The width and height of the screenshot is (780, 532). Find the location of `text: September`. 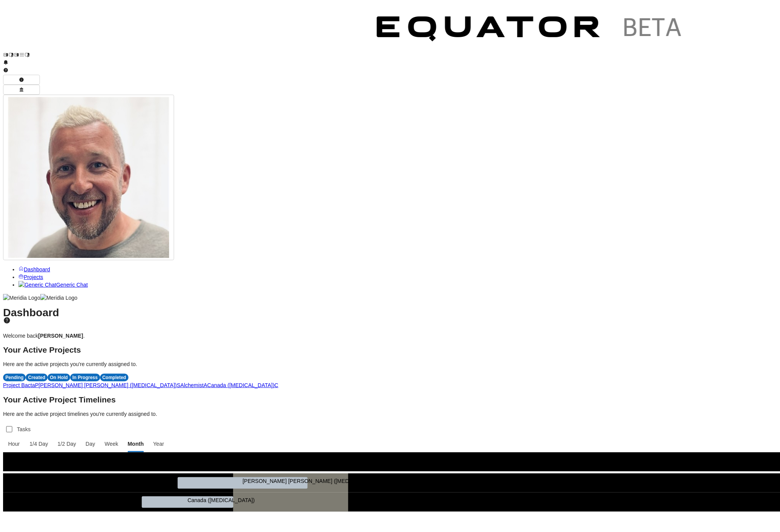

text: September is located at coordinates (419, 466).